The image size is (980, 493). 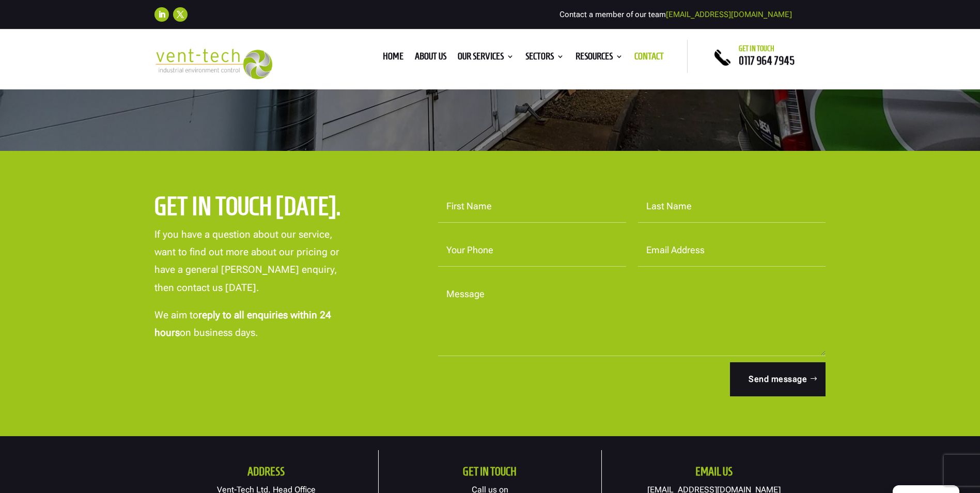 I want to click on span: 0117 964 7945, so click(x=767, y=61).